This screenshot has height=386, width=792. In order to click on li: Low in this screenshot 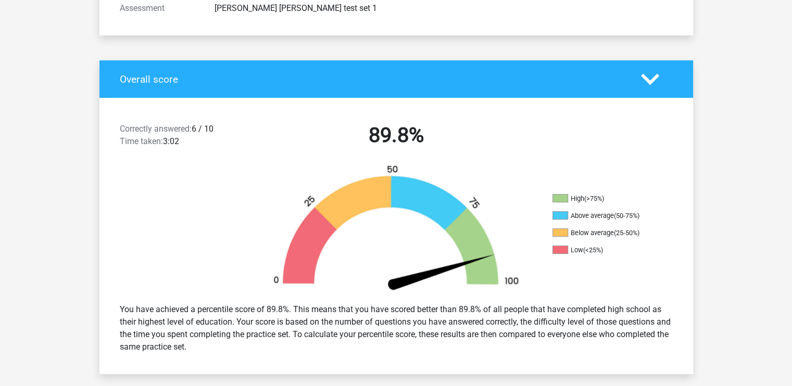, I will do `click(605, 250)`.